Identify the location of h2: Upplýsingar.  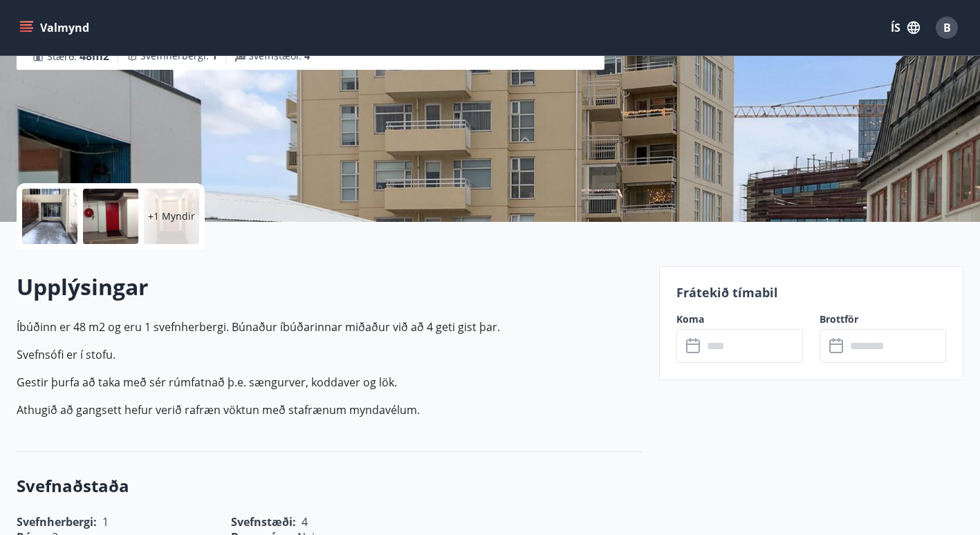
(329, 287).